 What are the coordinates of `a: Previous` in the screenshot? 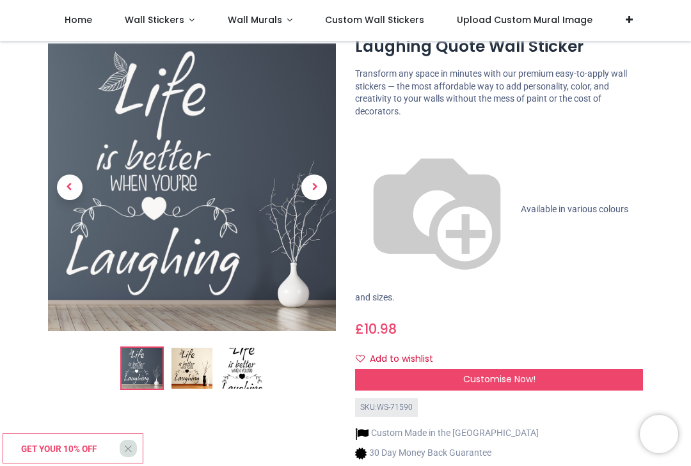 It's located at (70, 187).